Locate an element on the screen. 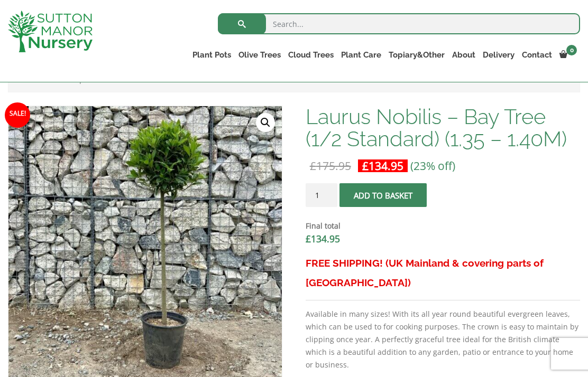  dt: Final total is located at coordinates (442, 226).